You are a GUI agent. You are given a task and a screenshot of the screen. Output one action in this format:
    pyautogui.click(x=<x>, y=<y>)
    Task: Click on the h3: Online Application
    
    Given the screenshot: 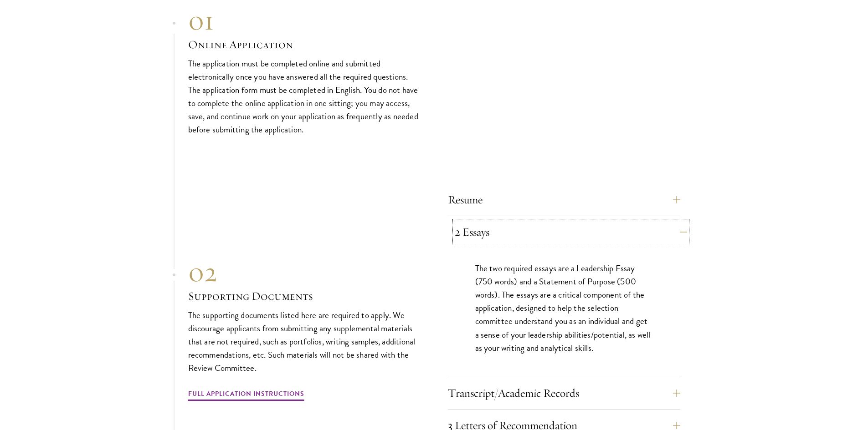 What is the action you would take?
    pyautogui.click(x=304, y=45)
    